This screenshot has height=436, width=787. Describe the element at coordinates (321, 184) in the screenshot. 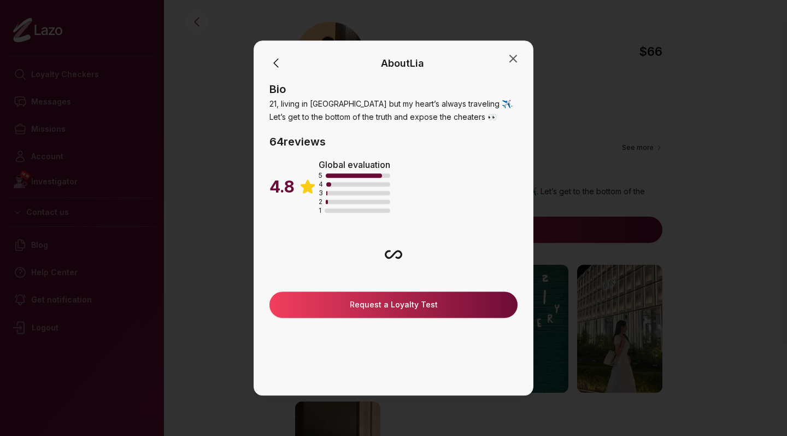

I see `span: 4` at that location.